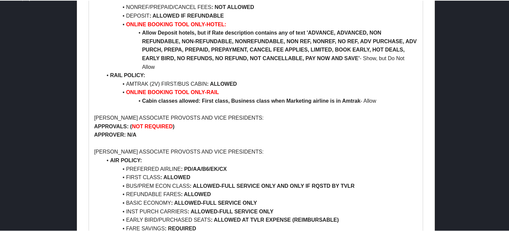 This screenshot has width=509, height=231. What do you see at coordinates (259, 84) in the screenshot?
I see `li: AMTRAK (2V) FIRST/BUS CABIN` at bounding box center [259, 84].